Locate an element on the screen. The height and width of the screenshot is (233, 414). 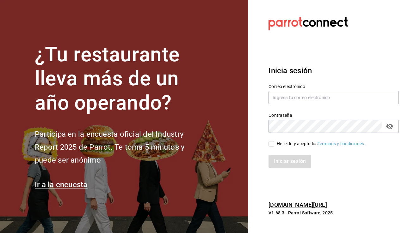
h2: Participa en la encuesta oficial del Industry Report 2025 de Parrot. Te toma 5 minutos y puede se... is located at coordinates (120, 147).